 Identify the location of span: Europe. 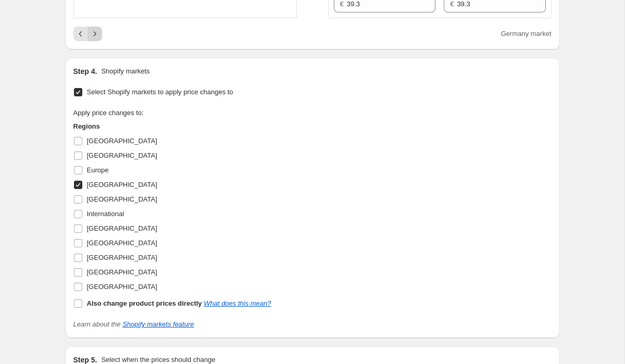
(98, 170).